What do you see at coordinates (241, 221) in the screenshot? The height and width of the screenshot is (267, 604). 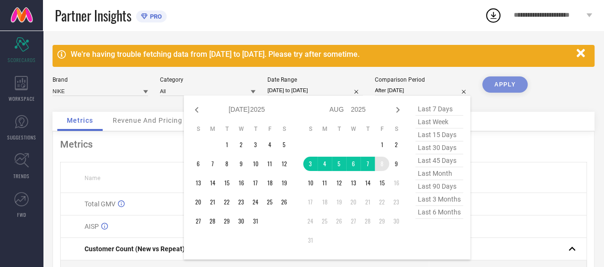 I see `td: Wed Jul 30 2025` at bounding box center [241, 221].